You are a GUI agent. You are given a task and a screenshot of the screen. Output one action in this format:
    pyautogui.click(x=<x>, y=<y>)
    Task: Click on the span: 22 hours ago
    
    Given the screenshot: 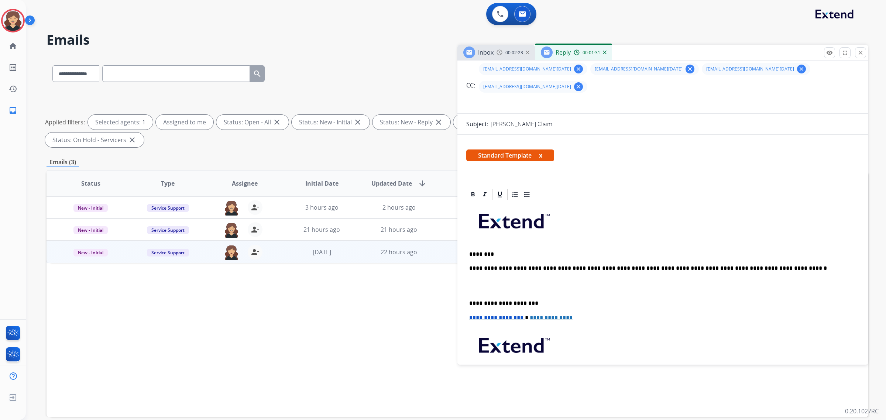 What is the action you would take?
    pyautogui.click(x=399, y=252)
    